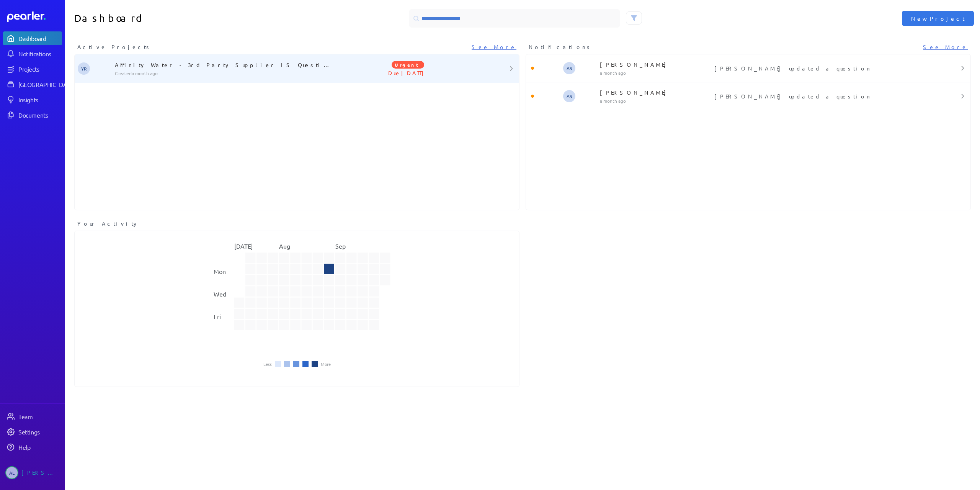 The width and height of the screenshot is (980, 490). Describe the element at coordinates (224, 65) in the screenshot. I see `p: Affinity Water - 3rd Party Supplier IS Questionnaire` at that location.